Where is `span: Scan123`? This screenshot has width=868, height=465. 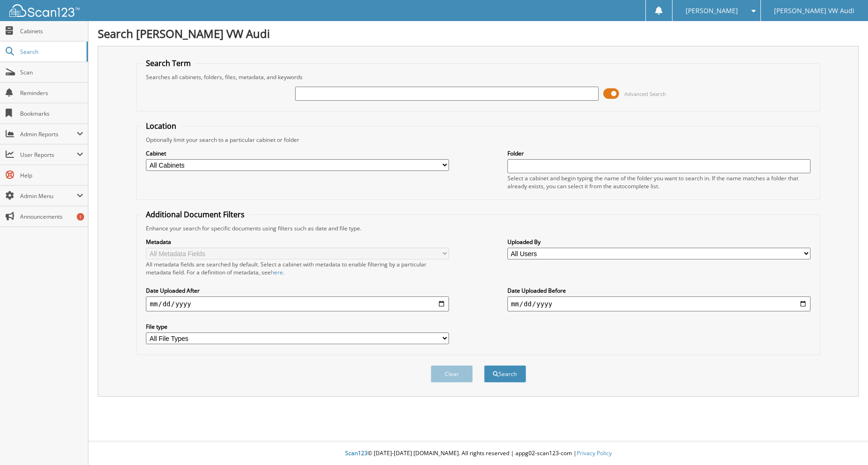 span: Scan123 is located at coordinates (356, 453).